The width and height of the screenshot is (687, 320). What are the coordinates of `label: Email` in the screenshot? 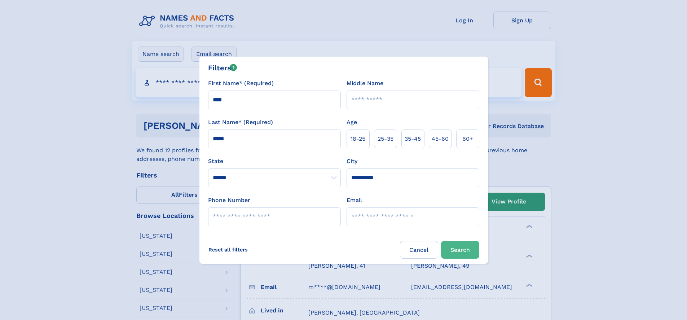 It's located at (354, 200).